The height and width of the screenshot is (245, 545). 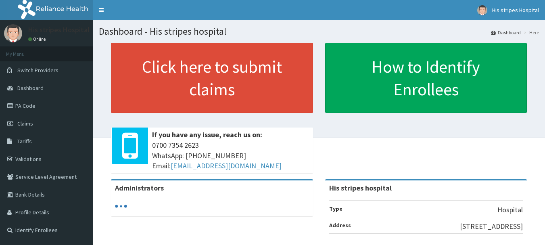 I want to click on span: Tariffs, so click(x=25, y=141).